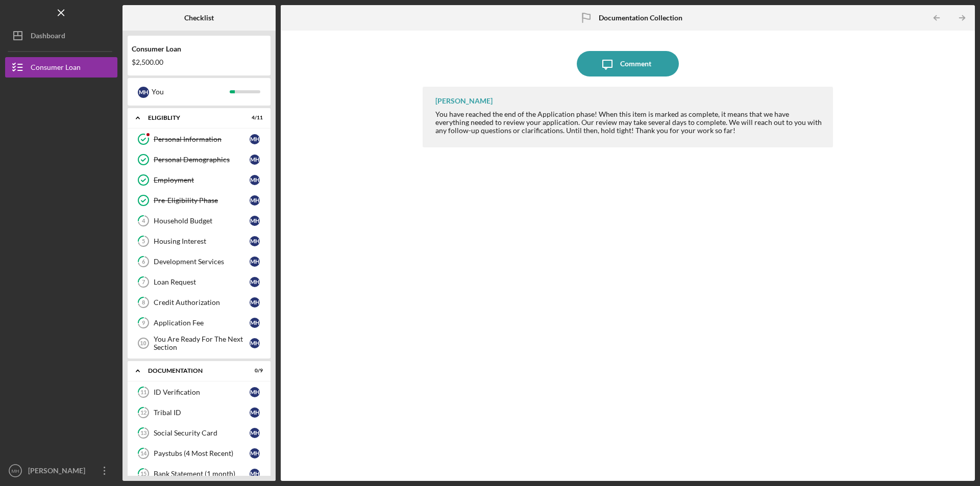 The width and height of the screenshot is (980, 486). Describe the element at coordinates (61, 36) in the screenshot. I see `button: Dashboard` at that location.